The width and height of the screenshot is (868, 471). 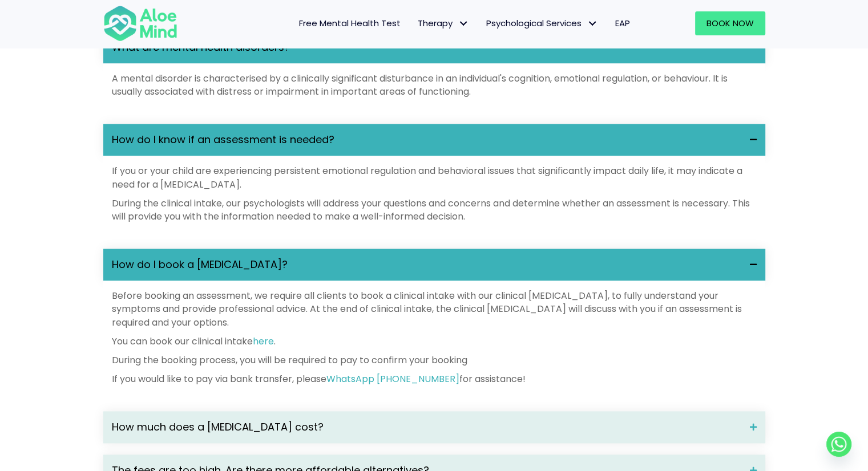 I want to click on a: Free Mental Health Test, so click(x=350, y=24).